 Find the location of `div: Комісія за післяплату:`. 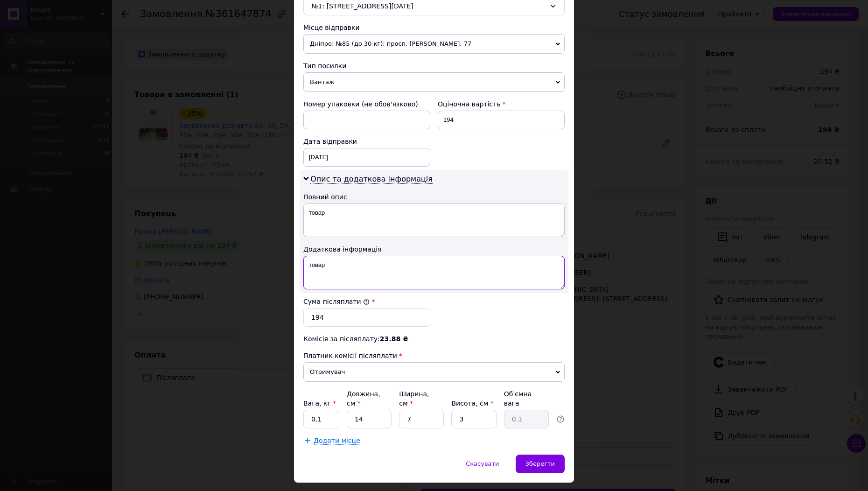

div: Комісія за післяплату: is located at coordinates (434, 339).